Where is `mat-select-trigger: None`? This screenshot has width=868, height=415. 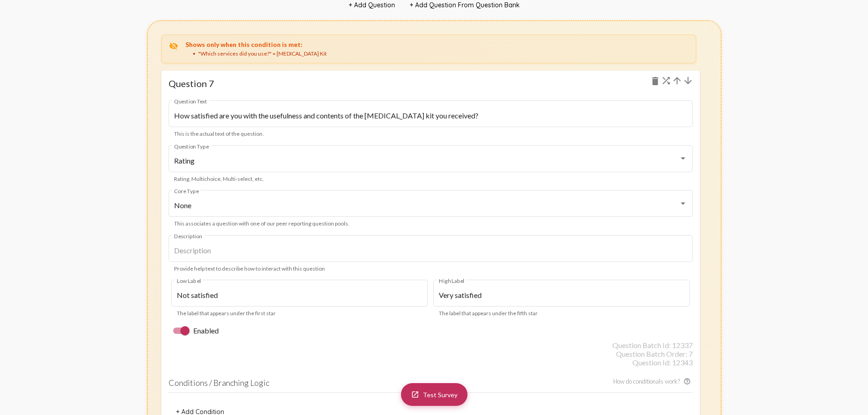 mat-select-trigger: None is located at coordinates (183, 205).